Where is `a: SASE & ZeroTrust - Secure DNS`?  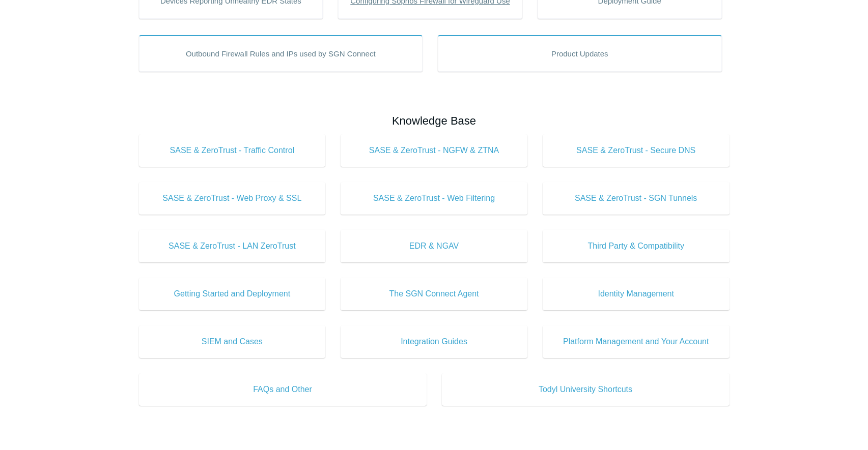 a: SASE & ZeroTrust - Secure DNS is located at coordinates (636, 150).